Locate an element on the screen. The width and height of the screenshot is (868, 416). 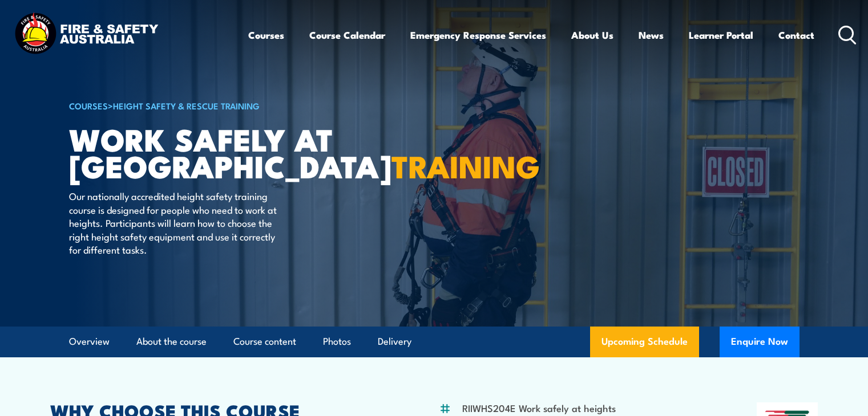
a: COURSES is located at coordinates (89, 106).